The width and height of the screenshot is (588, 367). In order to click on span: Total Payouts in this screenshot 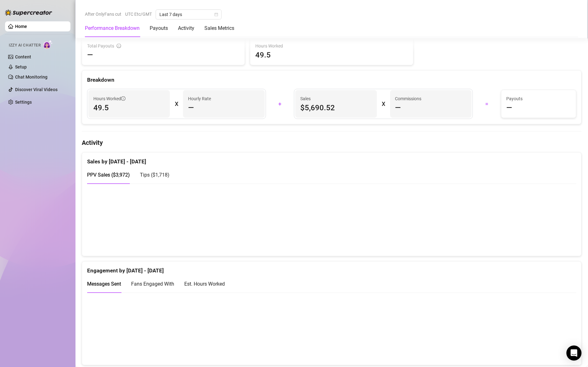, I will do `click(101, 46)`.